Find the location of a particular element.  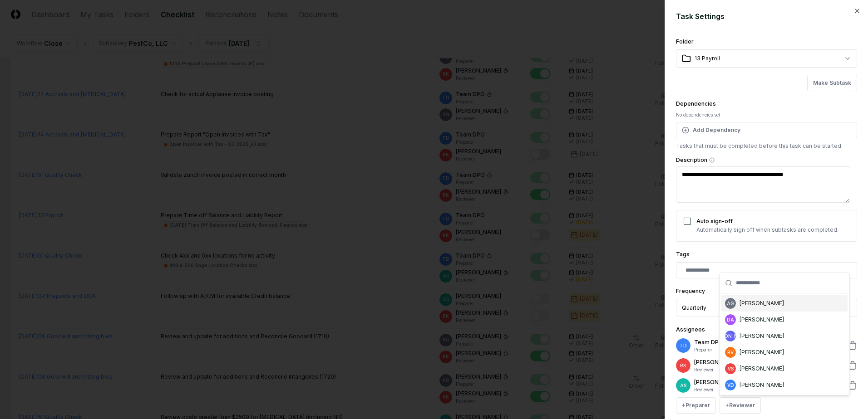

label: Folder is located at coordinates (685, 41).